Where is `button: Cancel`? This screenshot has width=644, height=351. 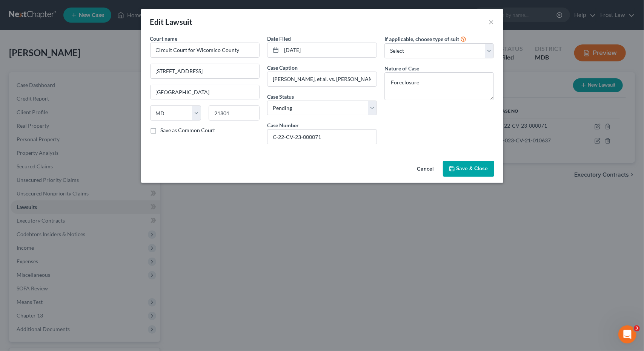 button: Cancel is located at coordinates (426, 169).